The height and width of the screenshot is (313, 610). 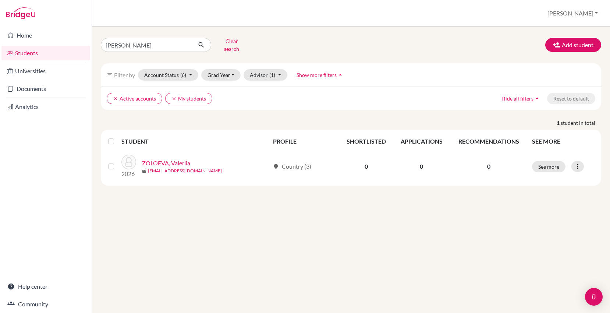 What do you see at coordinates (183, 75) in the screenshot?
I see `span: (6)` at bounding box center [183, 75].